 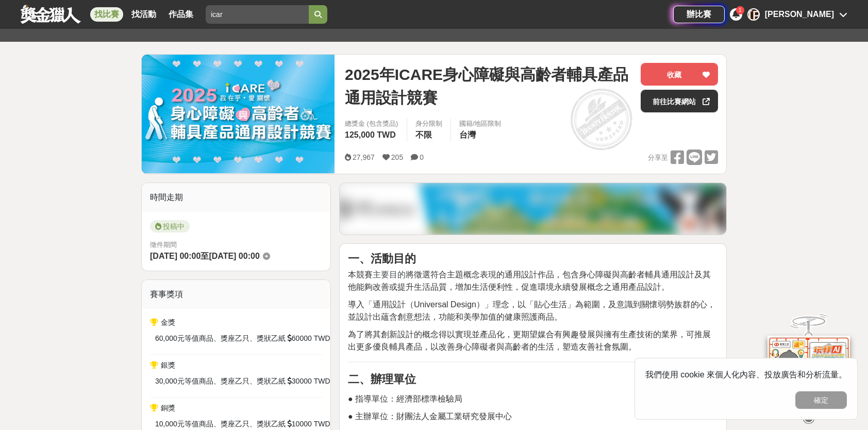 What do you see at coordinates (467, 134) in the screenshot?
I see `span: 台灣` at bounding box center [467, 134].